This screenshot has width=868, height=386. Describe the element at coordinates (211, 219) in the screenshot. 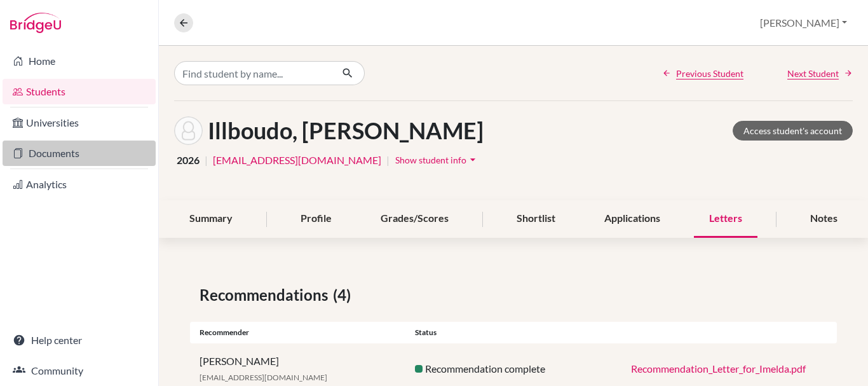

I see `div: Summary` at that location.